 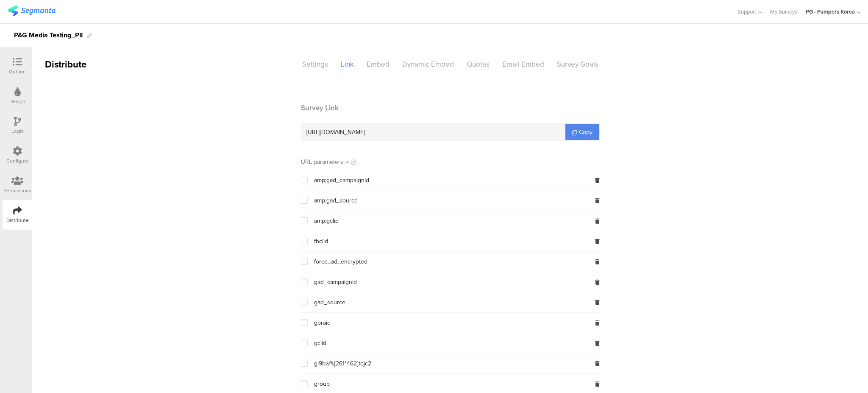 I want to click on div: Quotas, so click(x=478, y=64).